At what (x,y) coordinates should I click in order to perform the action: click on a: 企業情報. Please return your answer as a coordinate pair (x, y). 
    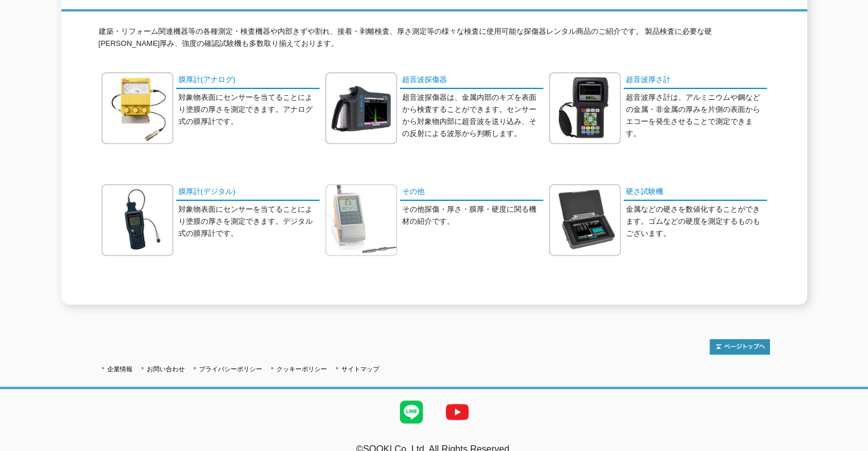
    Looking at the image, I should click on (120, 369).